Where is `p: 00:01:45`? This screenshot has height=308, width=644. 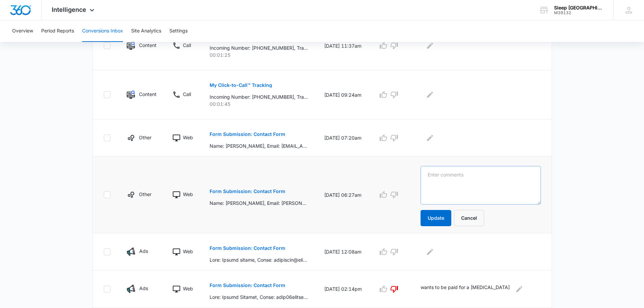
p: 00:01:45 is located at coordinates (259, 104).